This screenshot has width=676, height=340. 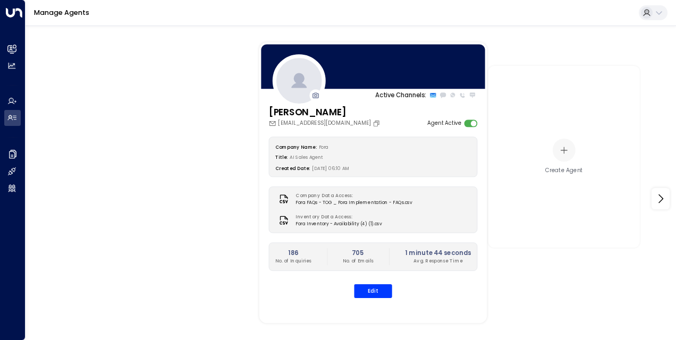 What do you see at coordinates (293, 253) in the screenshot?
I see `h2: 186` at bounding box center [293, 253].